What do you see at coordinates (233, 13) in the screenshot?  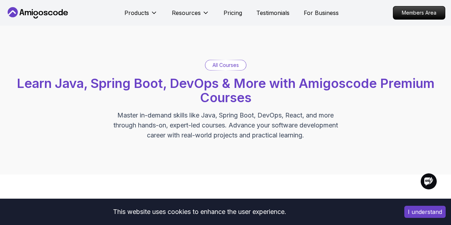 I see `p: Pricing` at bounding box center [233, 13].